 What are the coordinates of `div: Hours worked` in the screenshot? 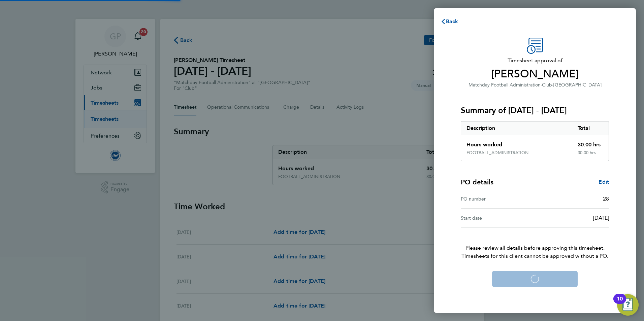 It's located at (516, 143).